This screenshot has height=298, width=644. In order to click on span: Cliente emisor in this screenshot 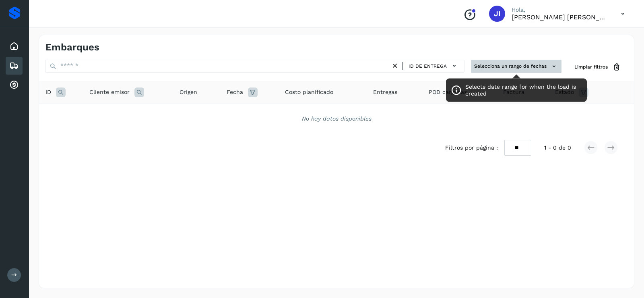, I will do `click(110, 92)`.